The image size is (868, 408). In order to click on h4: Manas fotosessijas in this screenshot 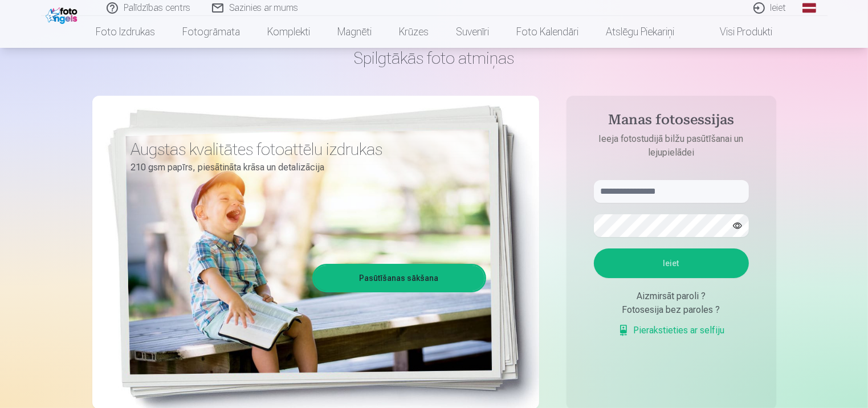, I will do `click(671, 122)`.